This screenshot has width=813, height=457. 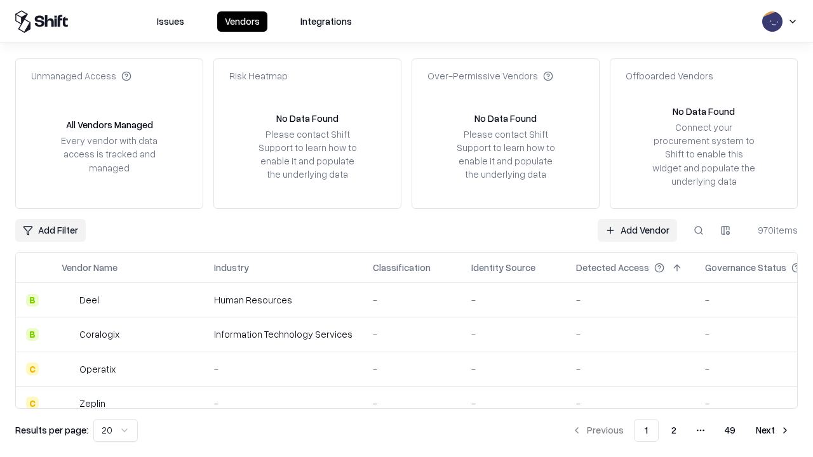 What do you see at coordinates (259, 76) in the screenshot?
I see `div: Risk Heatmap` at bounding box center [259, 76].